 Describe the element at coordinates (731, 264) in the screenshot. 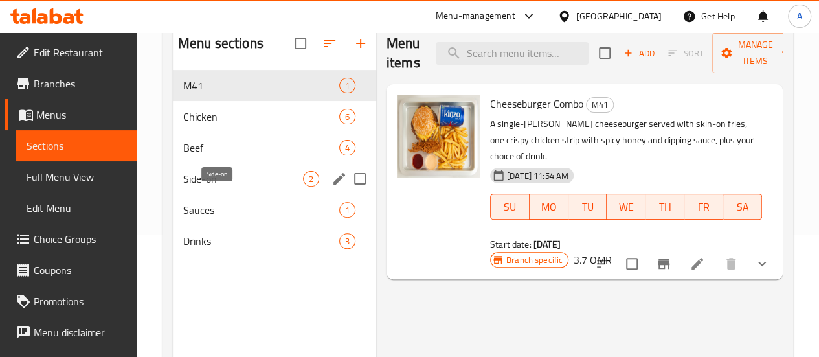

I see `button: delete` at that location.